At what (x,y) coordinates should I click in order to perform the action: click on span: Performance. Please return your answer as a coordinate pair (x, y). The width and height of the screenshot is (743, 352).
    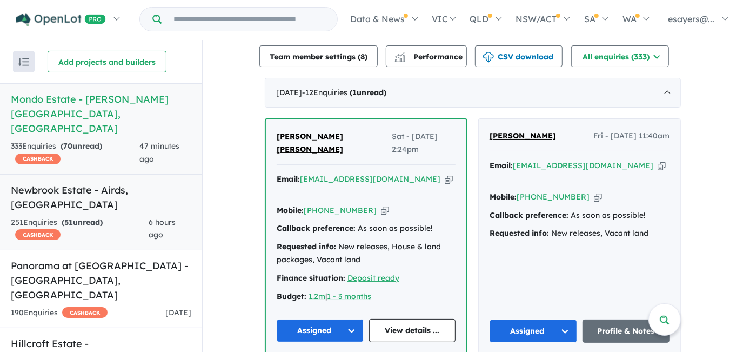
    Looking at the image, I should click on (429, 57).